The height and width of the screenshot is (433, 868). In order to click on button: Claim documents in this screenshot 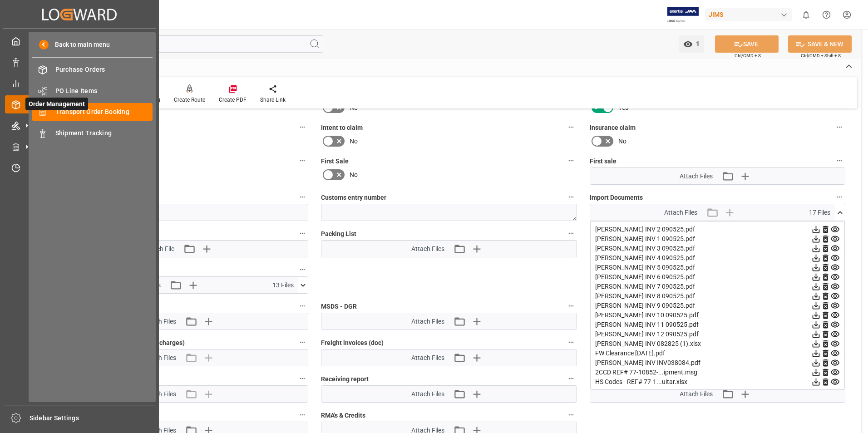, I will do `click(303, 378)`.